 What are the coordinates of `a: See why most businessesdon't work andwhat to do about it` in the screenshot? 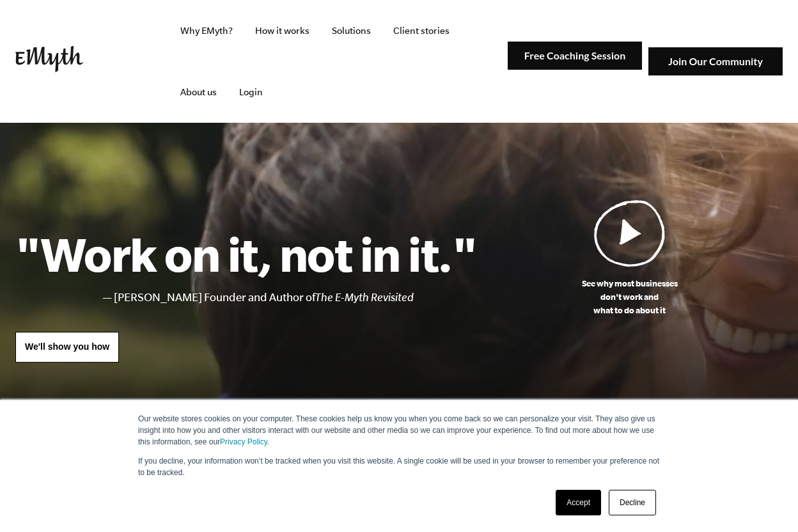 It's located at (630, 259).